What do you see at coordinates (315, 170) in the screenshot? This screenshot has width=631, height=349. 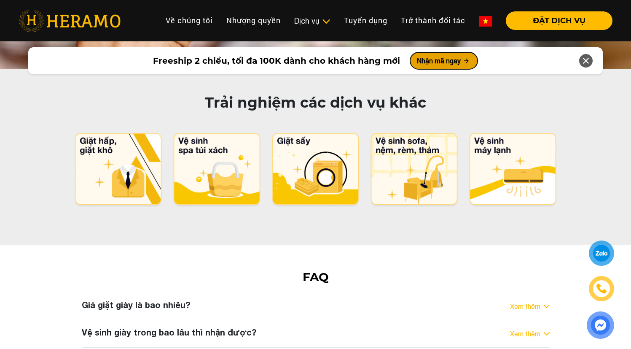 I see `img: ld.png` at bounding box center [315, 170].